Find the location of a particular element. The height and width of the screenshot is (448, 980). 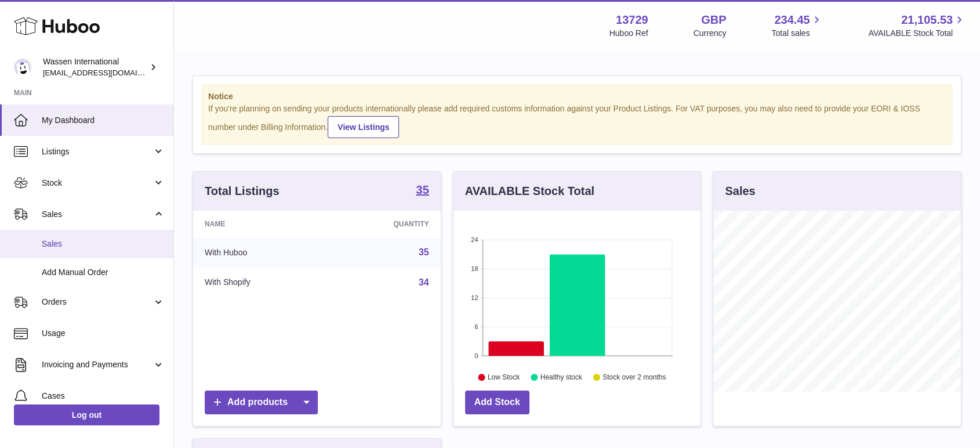

img: gemma.moses@wassen.com is located at coordinates (23, 67).